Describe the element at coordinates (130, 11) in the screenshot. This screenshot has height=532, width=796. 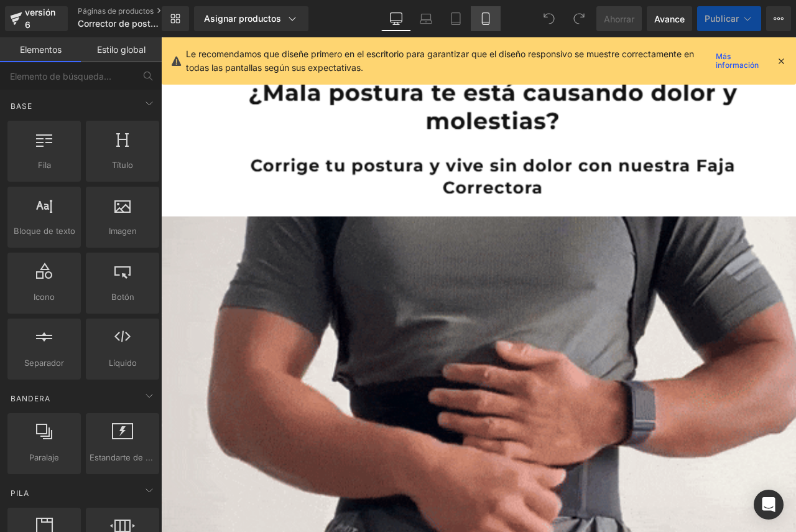
I see `a: Páginas de productos` at that location.